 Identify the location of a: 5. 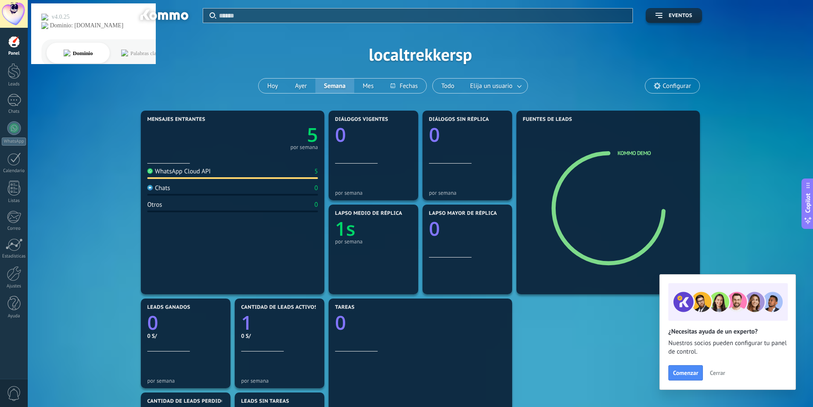
(275, 134).